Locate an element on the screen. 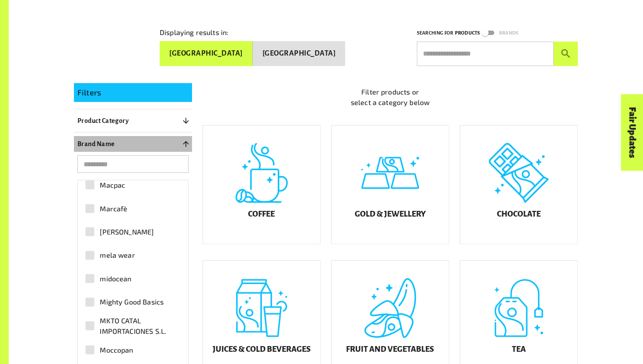  p: Displaying results in: is located at coordinates (194, 32).